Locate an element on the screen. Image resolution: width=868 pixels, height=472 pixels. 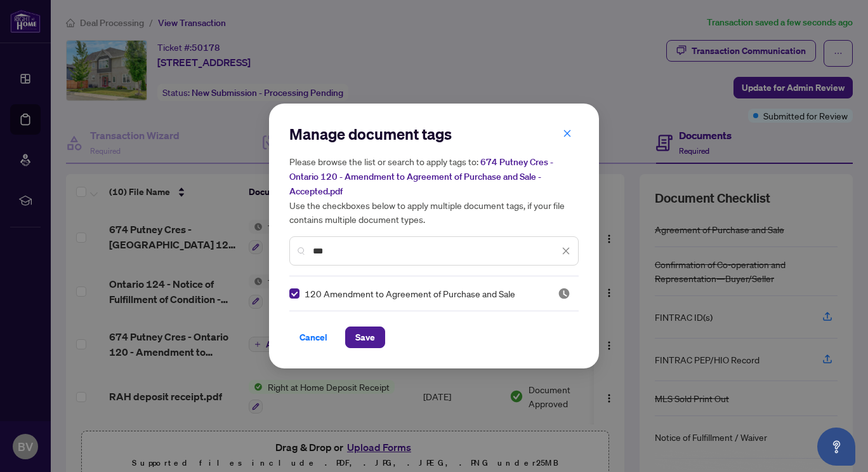
button: Open asap is located at coordinates (836, 446).